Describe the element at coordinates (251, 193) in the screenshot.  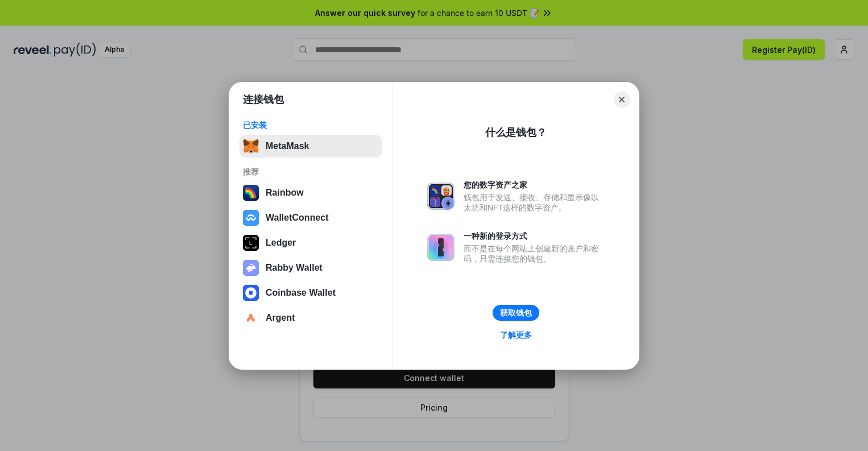
I see `img: svg+xml,%3Csvg%20width%3D%22120%22%20height%3D%22120%22%20viewBox%3D%220%200%20120%20120%22%20fil...` at that location.